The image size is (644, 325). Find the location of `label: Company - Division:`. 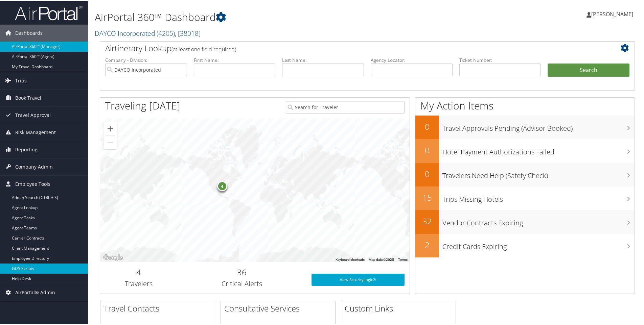

label: Company - Division: is located at coordinates (146, 59).